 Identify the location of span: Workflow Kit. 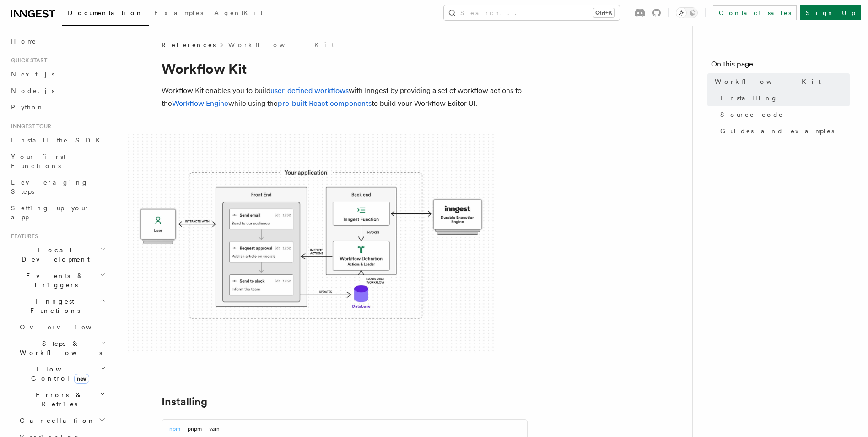
(768, 81).